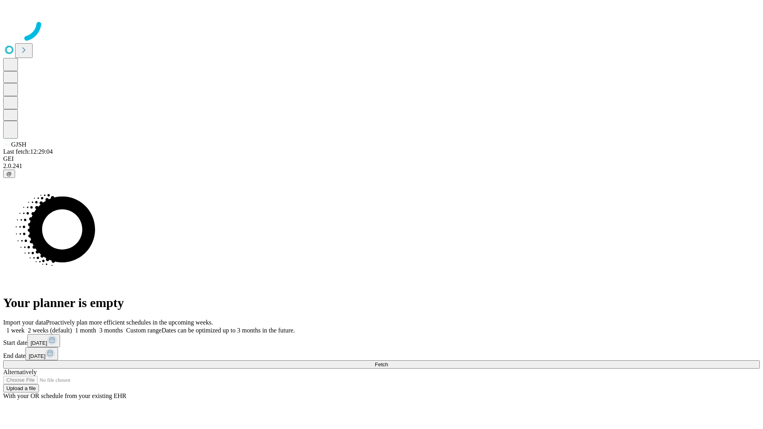 The height and width of the screenshot is (429, 763). Describe the element at coordinates (111, 330) in the screenshot. I see `span: 3 months` at that location.